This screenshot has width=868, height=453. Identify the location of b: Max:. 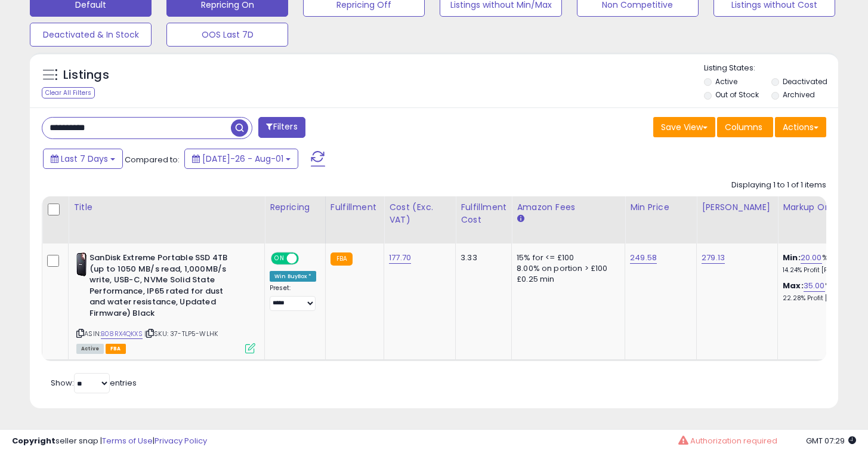
(793, 285).